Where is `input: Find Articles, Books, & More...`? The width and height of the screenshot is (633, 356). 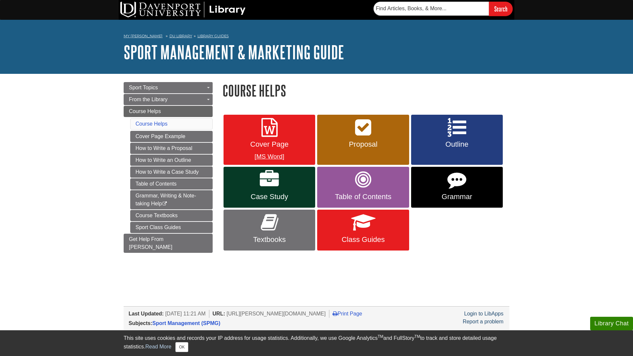
input: Find Articles, Books, & More... is located at coordinates (431, 9).